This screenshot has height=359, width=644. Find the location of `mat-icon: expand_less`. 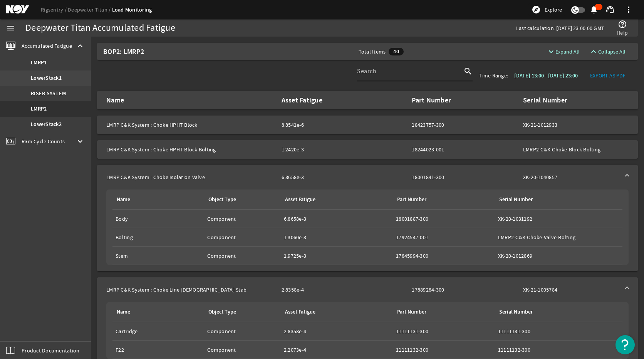

mat-icon: expand_less is located at coordinates (592, 52).